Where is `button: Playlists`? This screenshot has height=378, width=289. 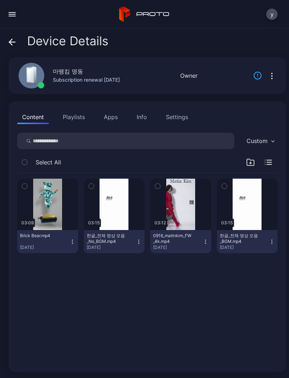 button: Playlists is located at coordinates (74, 117).